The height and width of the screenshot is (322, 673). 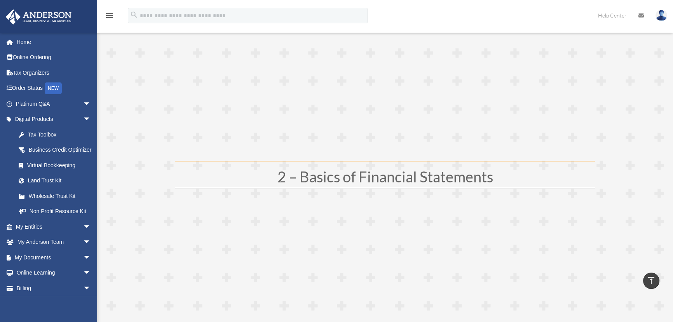 What do you see at coordinates (54, 42) in the screenshot?
I see `a: Home` at bounding box center [54, 42].